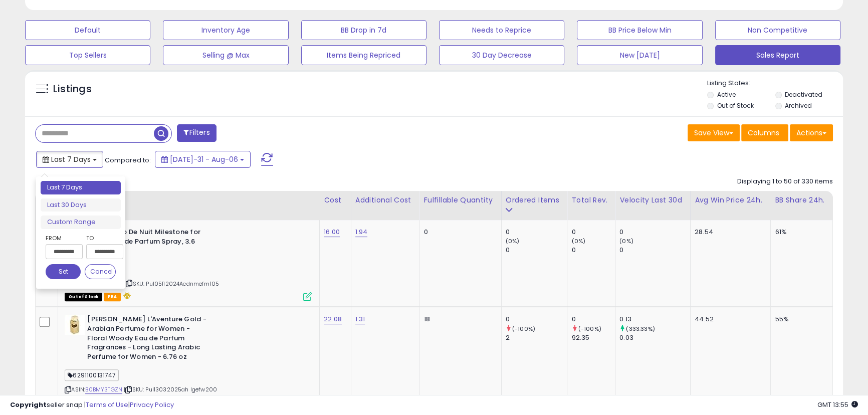  Describe the element at coordinates (360, 319) in the screenshot. I see `a: 1.31` at that location.